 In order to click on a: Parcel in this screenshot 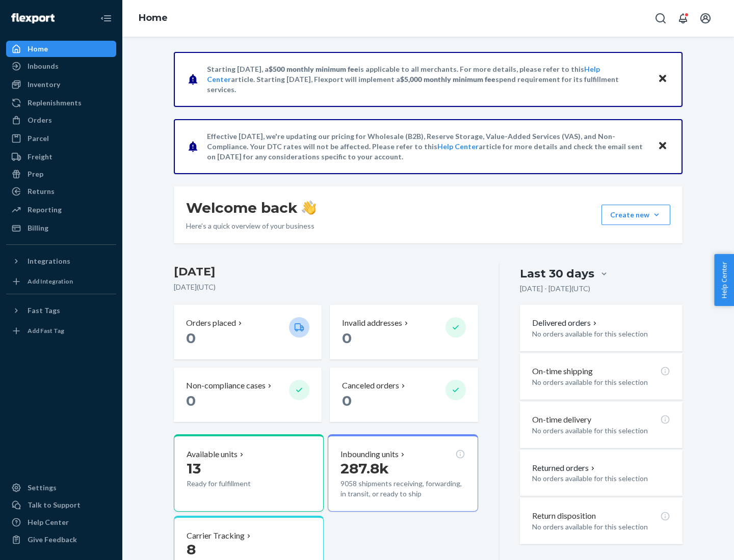, I will do `click(61, 138)`.